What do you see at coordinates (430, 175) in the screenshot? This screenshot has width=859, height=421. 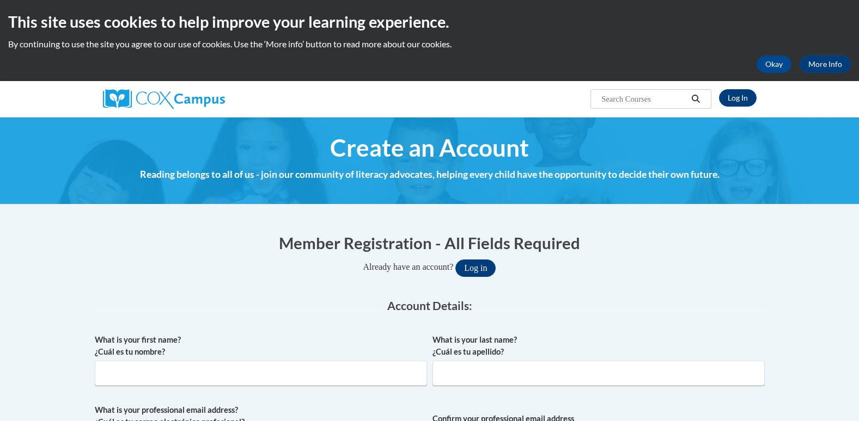 I see `h4: Reading belongs to all of us - join our community of literacy advocates, helping every child have...` at bounding box center [430, 175].